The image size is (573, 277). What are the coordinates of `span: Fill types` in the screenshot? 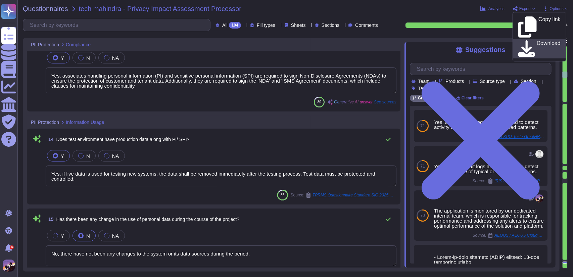 It's located at (266, 25).